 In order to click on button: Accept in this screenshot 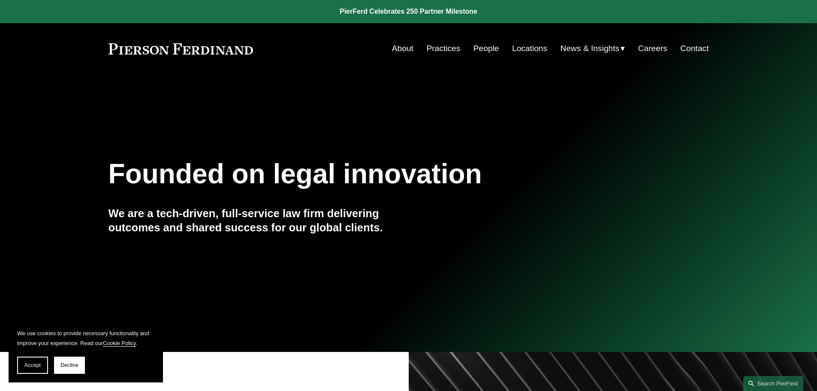, I will do `click(33, 365)`.